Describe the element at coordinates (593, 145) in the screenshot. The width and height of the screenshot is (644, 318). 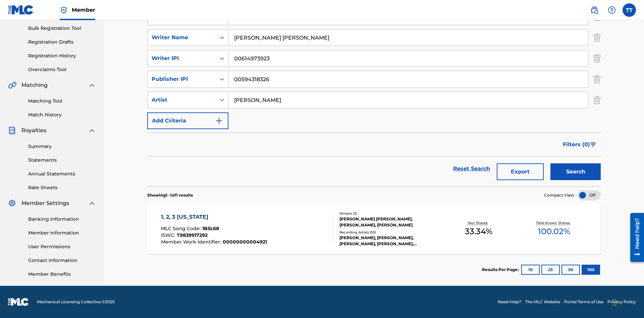
I see `img: filter` at that location.